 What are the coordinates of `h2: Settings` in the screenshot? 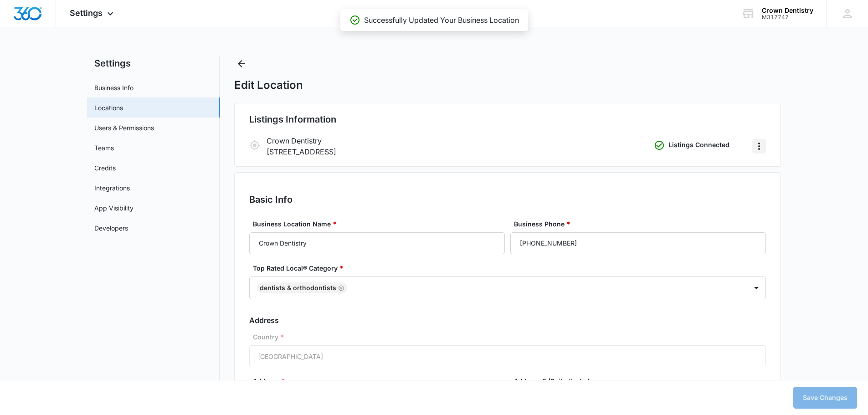 It's located at (153, 64).